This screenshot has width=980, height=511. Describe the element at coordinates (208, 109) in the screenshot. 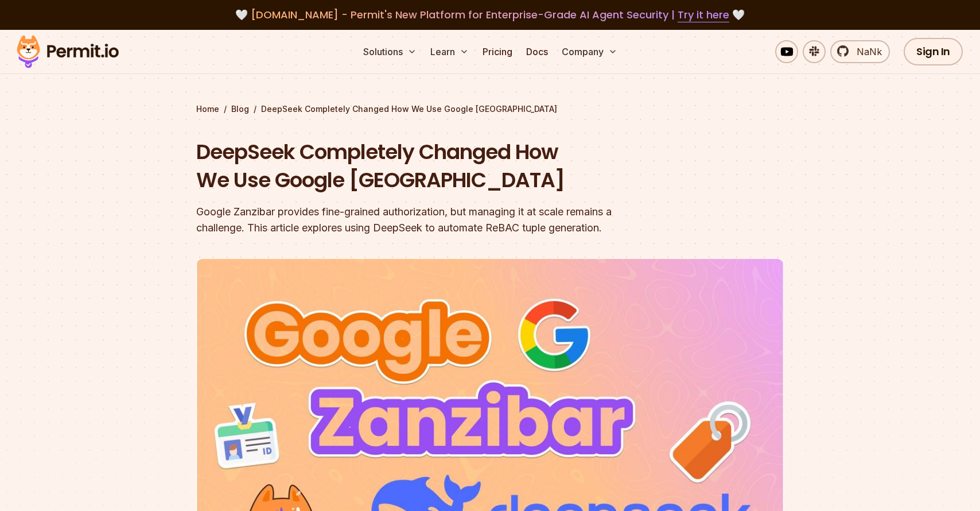

I see `a: Home` at that location.